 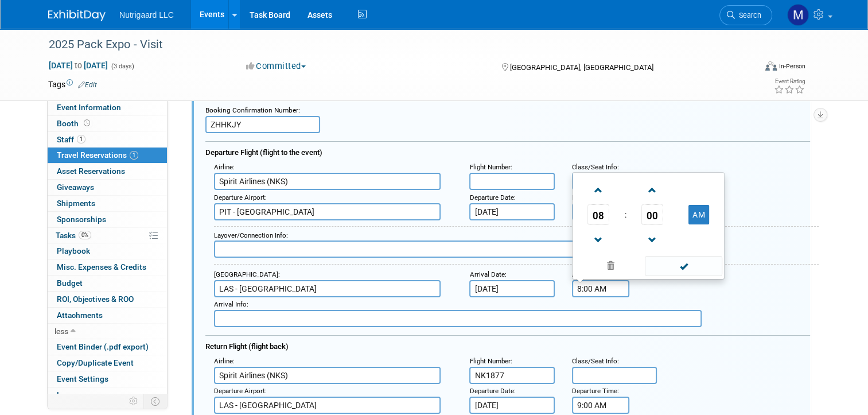 What do you see at coordinates (107, 219) in the screenshot?
I see `a: Sponsorships` at bounding box center [107, 219].